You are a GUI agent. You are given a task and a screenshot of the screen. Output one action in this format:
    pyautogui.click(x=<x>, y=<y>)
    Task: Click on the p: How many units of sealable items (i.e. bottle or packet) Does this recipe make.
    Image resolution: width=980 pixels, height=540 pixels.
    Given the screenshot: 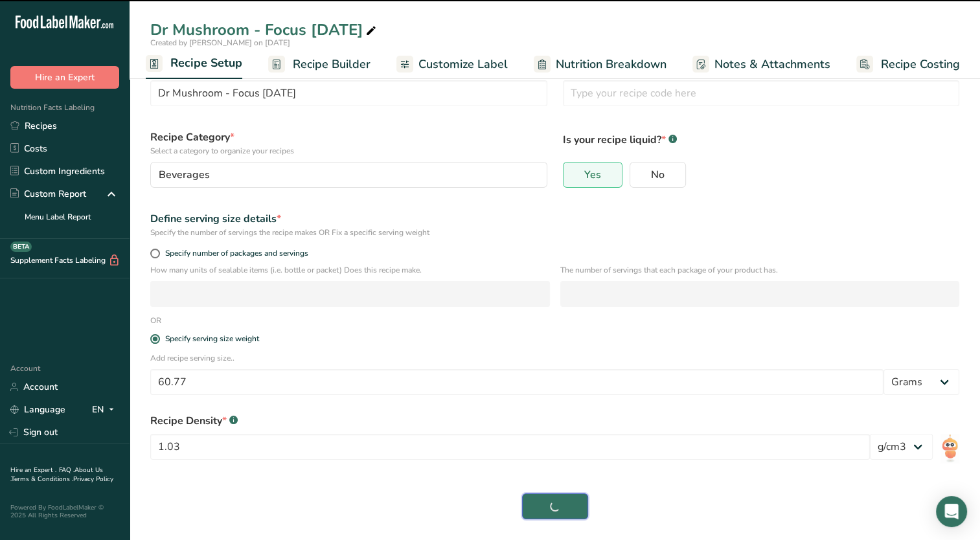 What is the action you would take?
    pyautogui.click(x=350, y=270)
    